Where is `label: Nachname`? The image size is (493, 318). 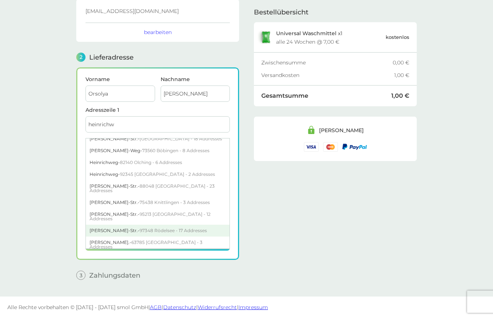
label: Nachname is located at coordinates (195, 79).